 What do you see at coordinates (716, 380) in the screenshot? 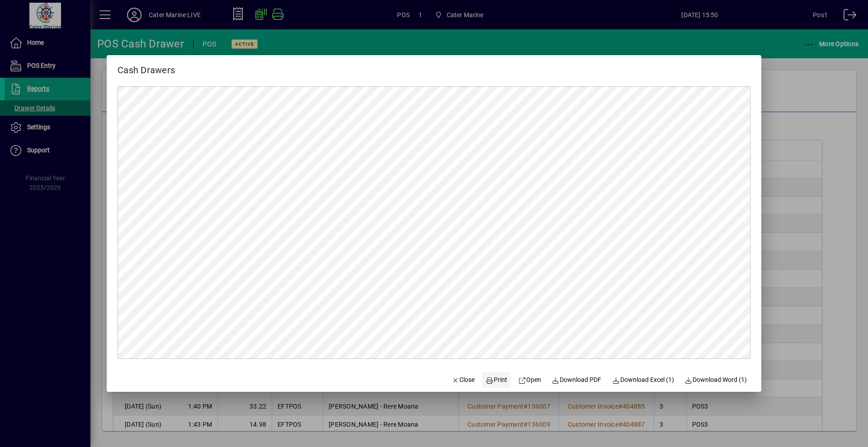
I see `span: Download Word (1)` at bounding box center [716, 380].